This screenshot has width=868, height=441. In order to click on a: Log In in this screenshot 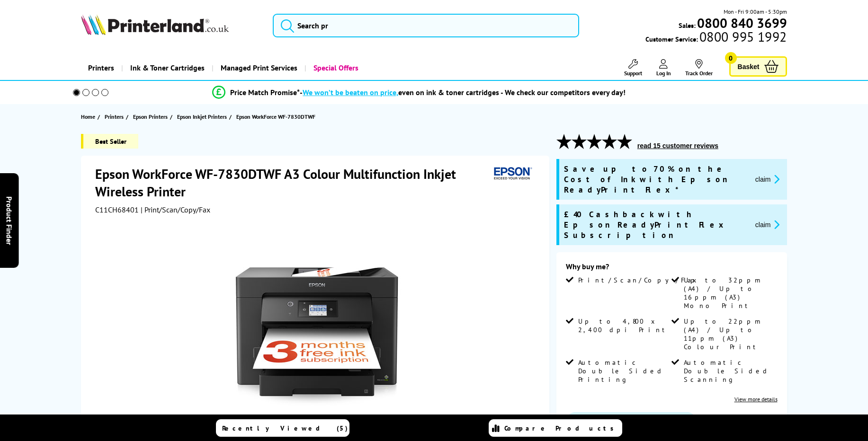, I will do `click(663, 68)`.